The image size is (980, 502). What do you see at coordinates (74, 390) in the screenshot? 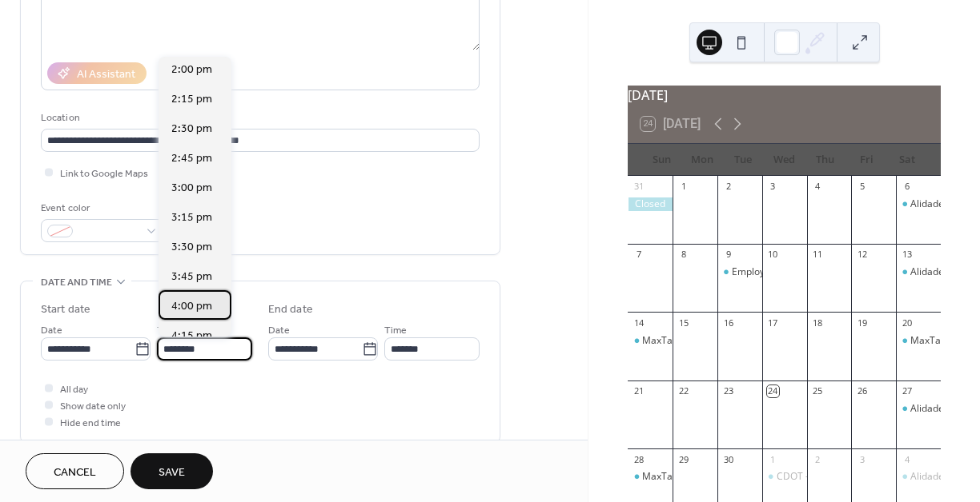
I see `span: All day` at bounding box center [74, 390].